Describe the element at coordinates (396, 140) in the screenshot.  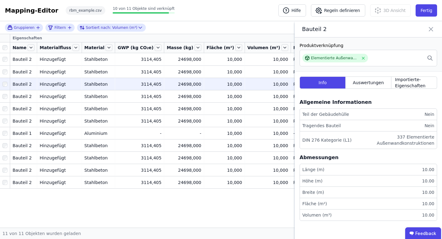
I see `div: 337 Elementierte Außenwandkonstruktionen` at that location.